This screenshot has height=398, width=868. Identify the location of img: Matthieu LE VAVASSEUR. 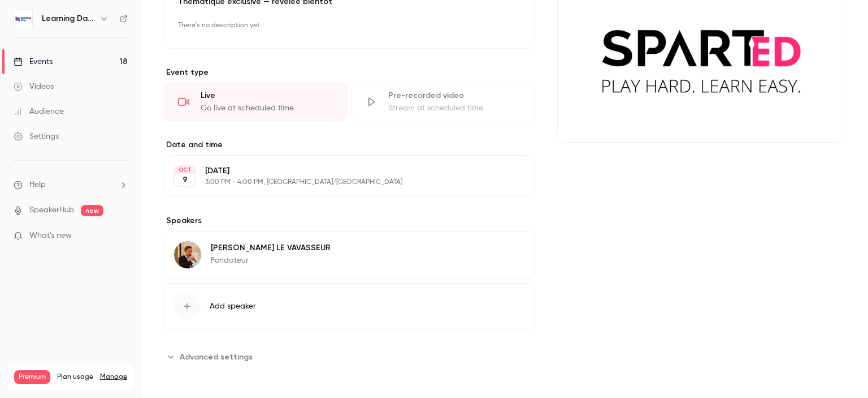
(188, 255).